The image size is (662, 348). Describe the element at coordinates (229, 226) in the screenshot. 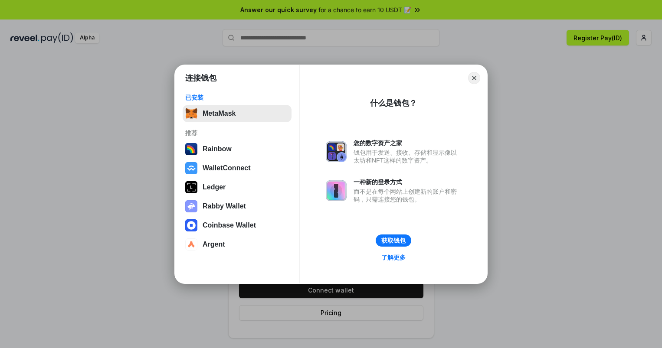

I see `div: Coinbase Wallet` at that location.